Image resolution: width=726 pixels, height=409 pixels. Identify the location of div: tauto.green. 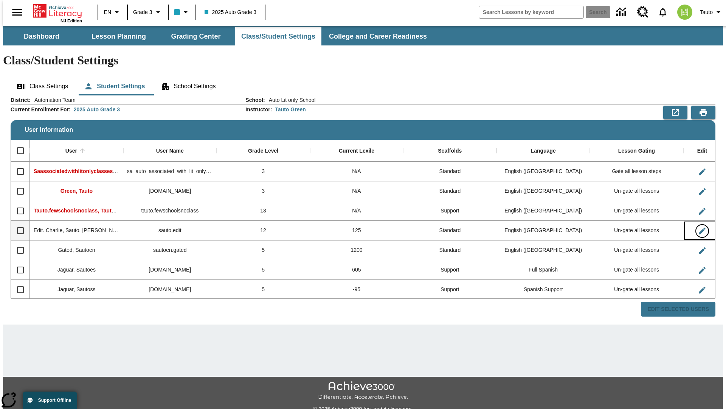
(170, 191).